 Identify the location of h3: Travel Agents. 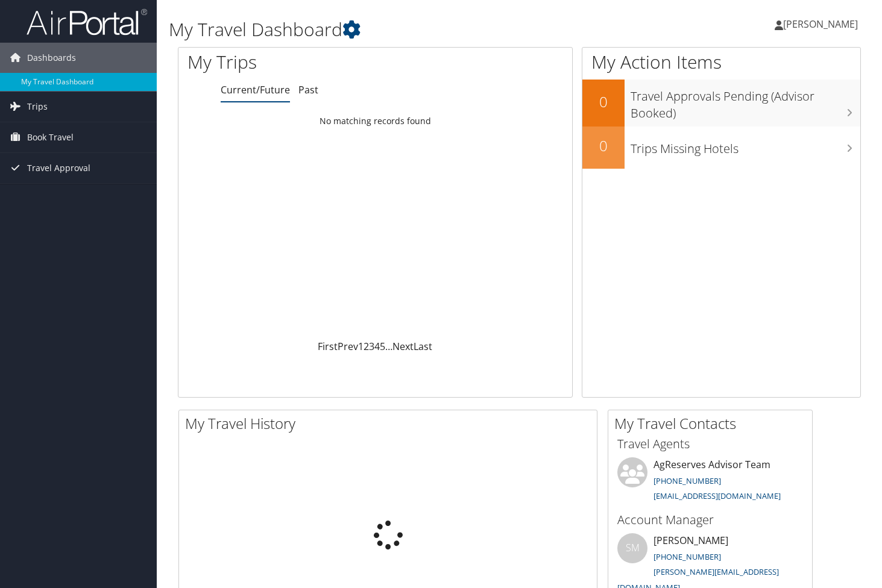
(711, 444).